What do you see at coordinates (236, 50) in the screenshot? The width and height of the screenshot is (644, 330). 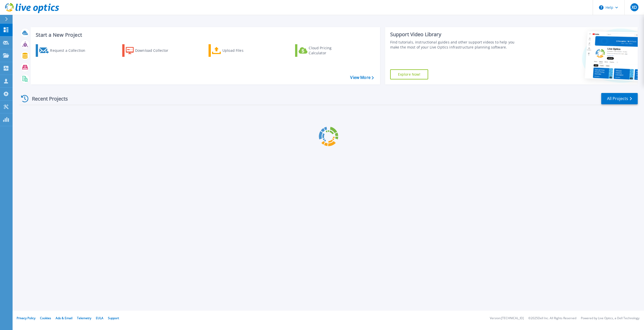 I see `a: Upload Files` at bounding box center [236, 50].